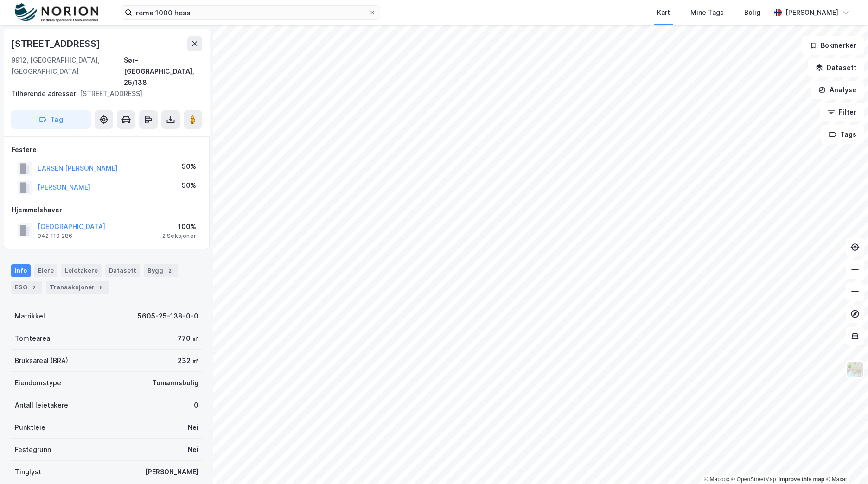 The height and width of the screenshot is (484, 868). I want to click on div: 0, so click(196, 405).